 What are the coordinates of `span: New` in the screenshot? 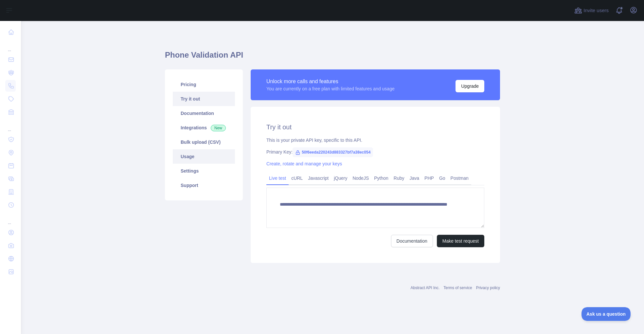 It's located at (218, 128).